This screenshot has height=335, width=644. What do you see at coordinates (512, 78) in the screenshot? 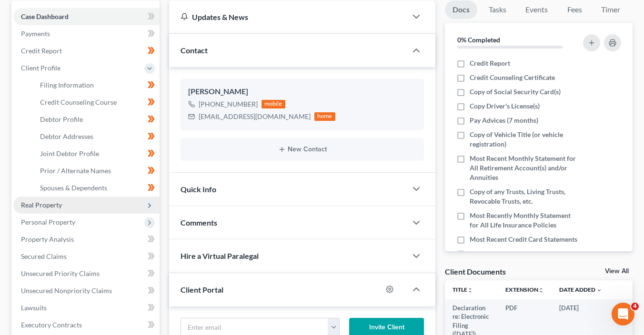
I see `span: Credit Counseling Certificate` at bounding box center [512, 78].